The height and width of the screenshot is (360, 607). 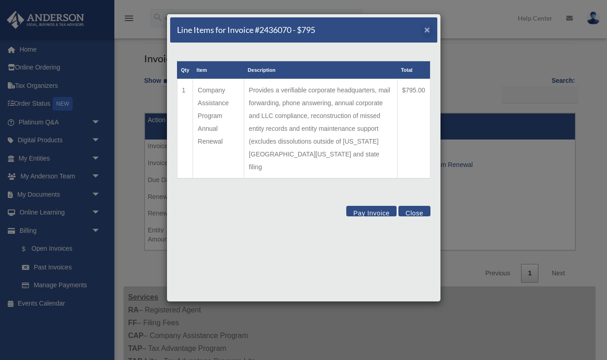 I want to click on td: 1, so click(x=185, y=129).